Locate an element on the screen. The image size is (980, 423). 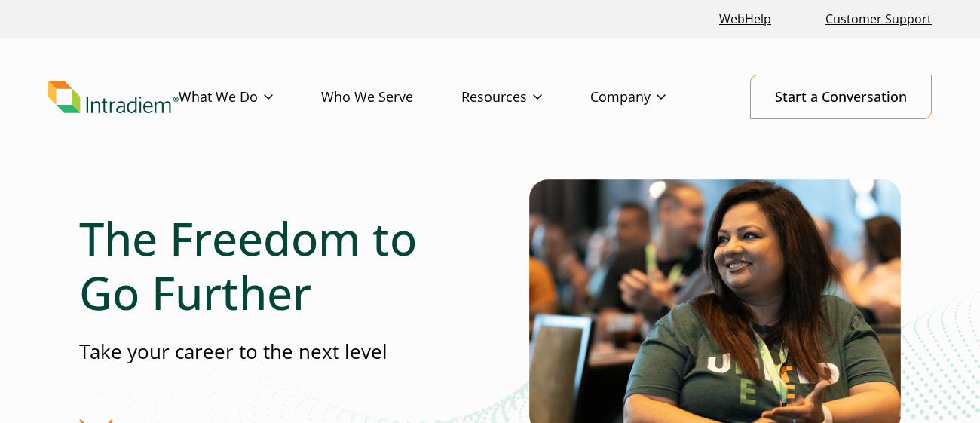
a: Start a Conversation is located at coordinates (841, 97).